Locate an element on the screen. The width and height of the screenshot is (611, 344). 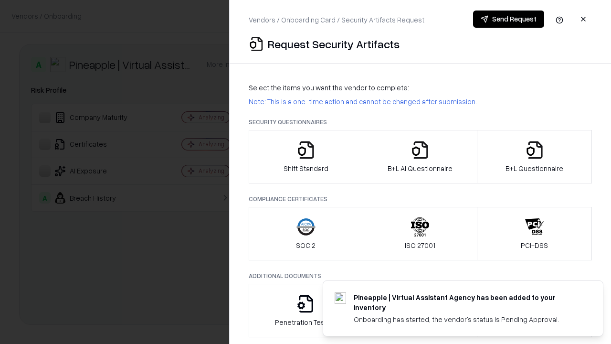
p: SOC 2 is located at coordinates (306, 245).